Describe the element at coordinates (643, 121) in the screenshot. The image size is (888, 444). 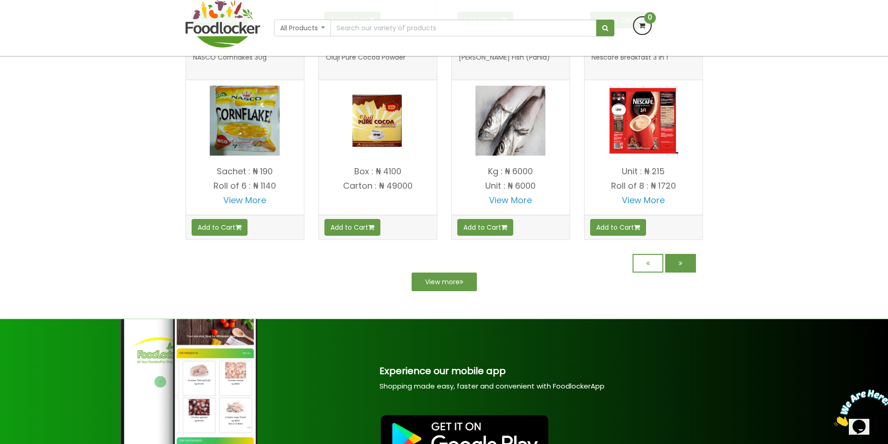
I see `img: Nescafe Breakfast 3 in 1` at that location.